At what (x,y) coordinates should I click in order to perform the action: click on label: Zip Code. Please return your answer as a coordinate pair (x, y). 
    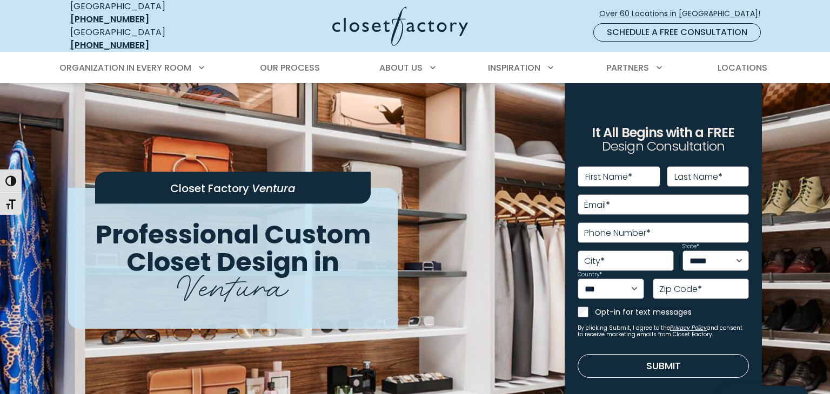
    Looking at the image, I should click on (680, 290).